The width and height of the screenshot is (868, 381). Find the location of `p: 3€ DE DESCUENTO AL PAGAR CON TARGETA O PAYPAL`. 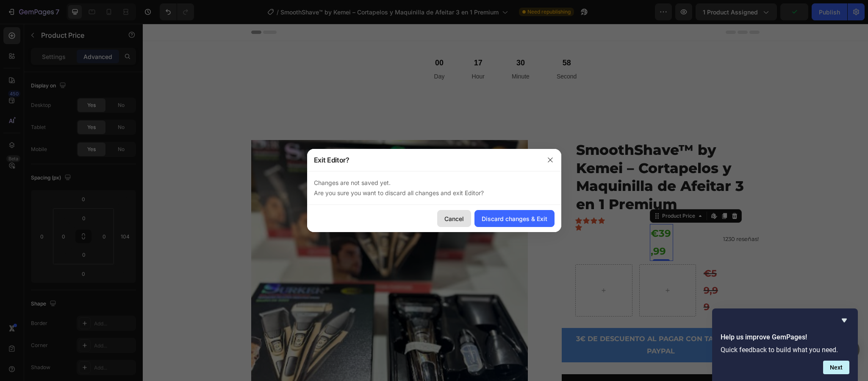

p: 3€ DE DESCUENTO AL PAGAR CON TARGETA O PAYPAL is located at coordinates (517, 321).